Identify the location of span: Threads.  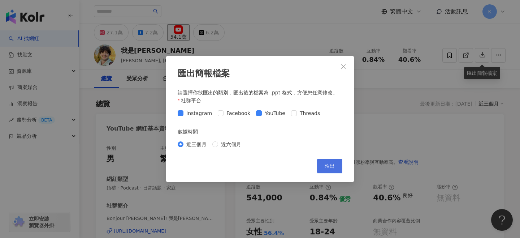
(310, 113).